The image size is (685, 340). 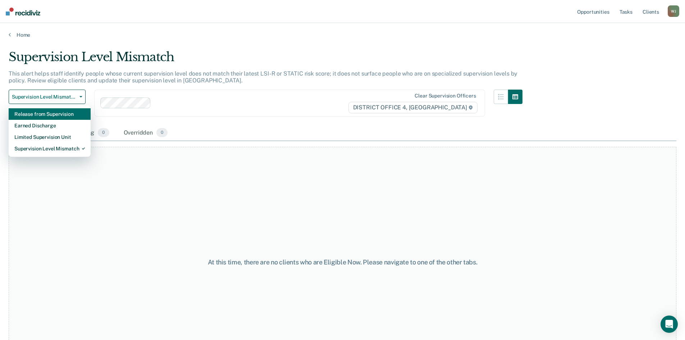 What do you see at coordinates (674, 11) in the screenshot?
I see `div: W J` at bounding box center [674, 11].